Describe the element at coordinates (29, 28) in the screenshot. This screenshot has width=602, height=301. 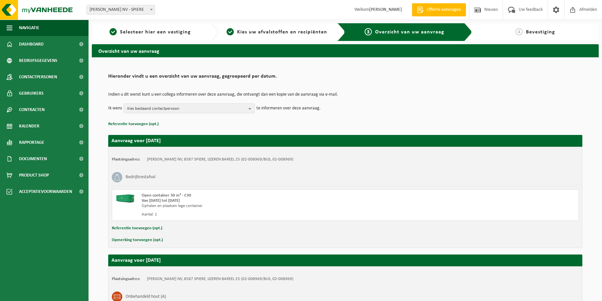
I see `span: Navigatie` at that location.